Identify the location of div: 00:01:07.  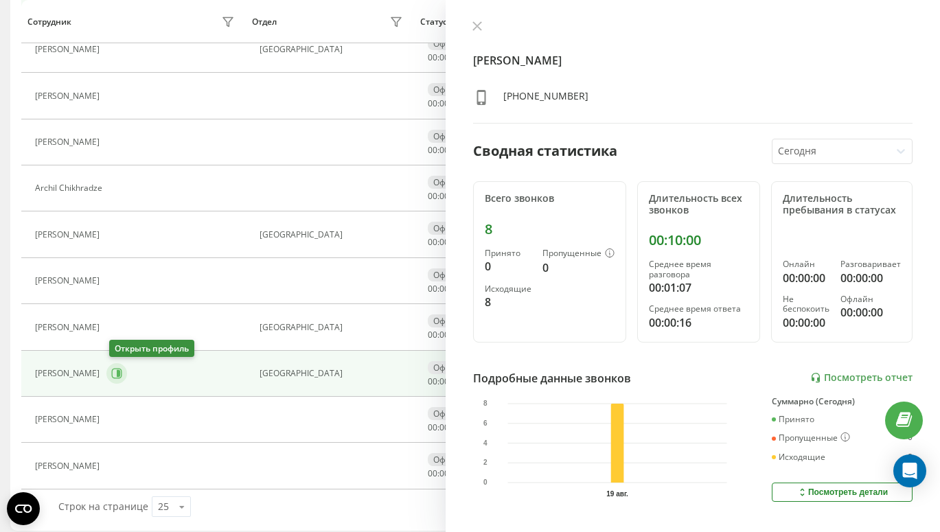
(699, 288).